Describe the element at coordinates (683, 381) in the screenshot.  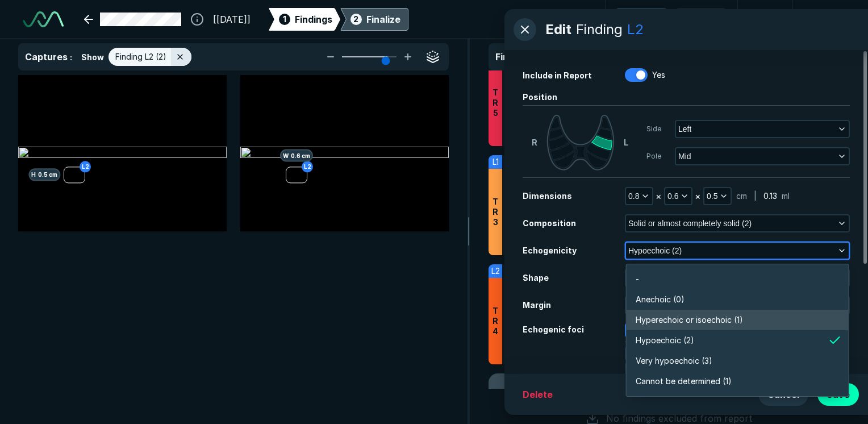
I see `span: Cannot be determined (1)` at that location.